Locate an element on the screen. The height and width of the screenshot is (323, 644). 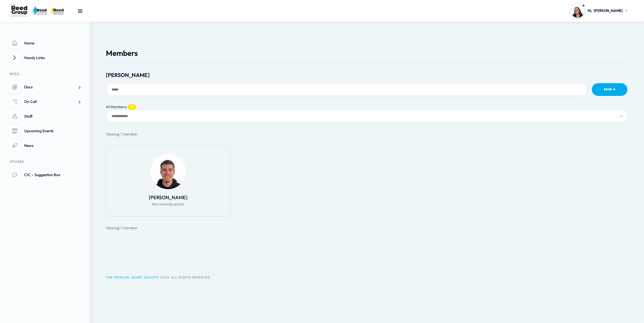
div: © 2025. All Rights Reserved. is located at coordinates (366, 278).